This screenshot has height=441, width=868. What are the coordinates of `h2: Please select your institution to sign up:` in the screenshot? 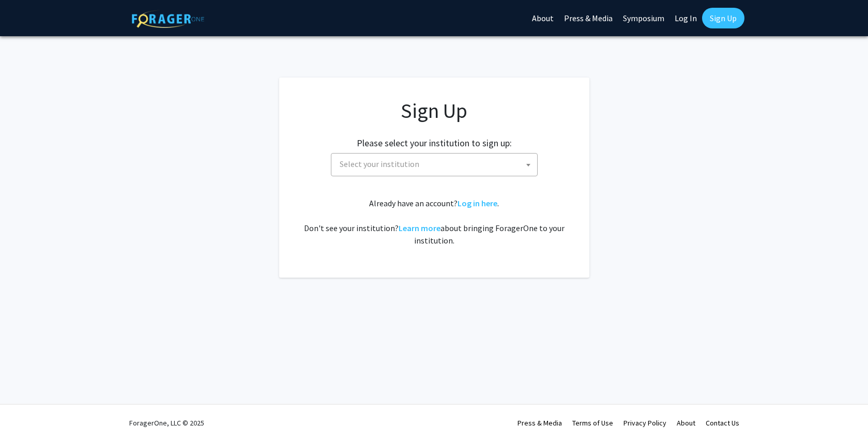 It's located at (434, 143).